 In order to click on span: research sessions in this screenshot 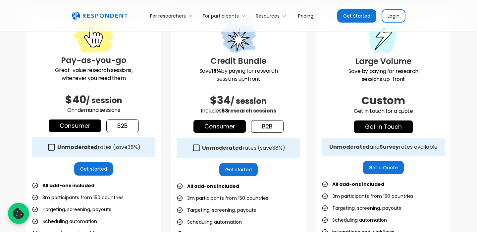, I will do `click(252, 110)`.